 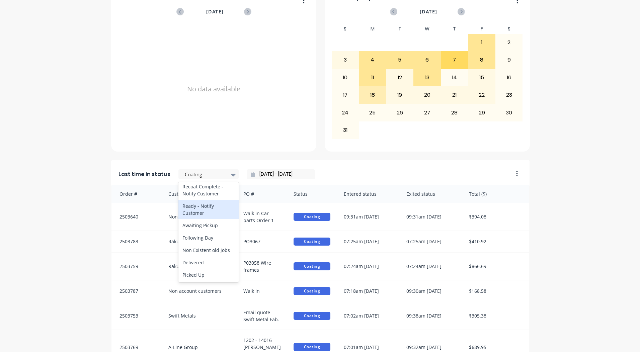 What do you see at coordinates (137, 291) in the screenshot?
I see `div: 2503787` at bounding box center [137, 291].